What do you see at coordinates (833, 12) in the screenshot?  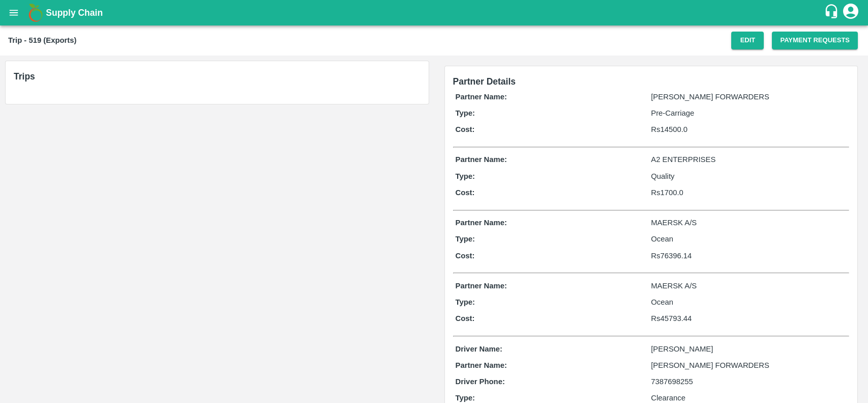 I see `div: customer-support` at bounding box center [833, 12].